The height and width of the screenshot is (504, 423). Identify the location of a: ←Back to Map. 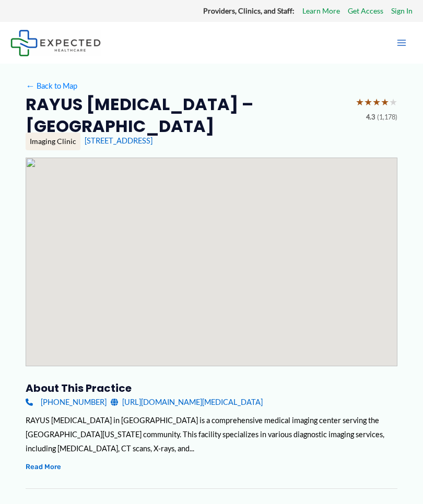
(51, 85).